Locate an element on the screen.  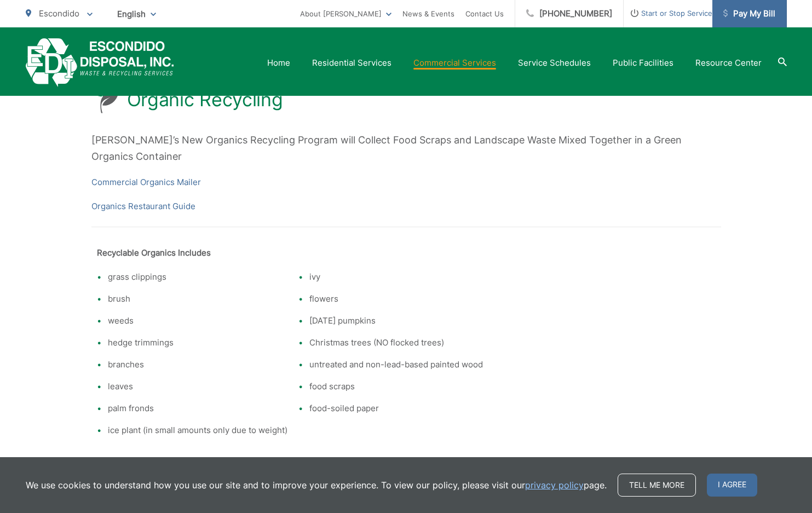
p: We use cookies to understand how you use our site and to improve your experience. To view our pol... is located at coordinates (316, 485).